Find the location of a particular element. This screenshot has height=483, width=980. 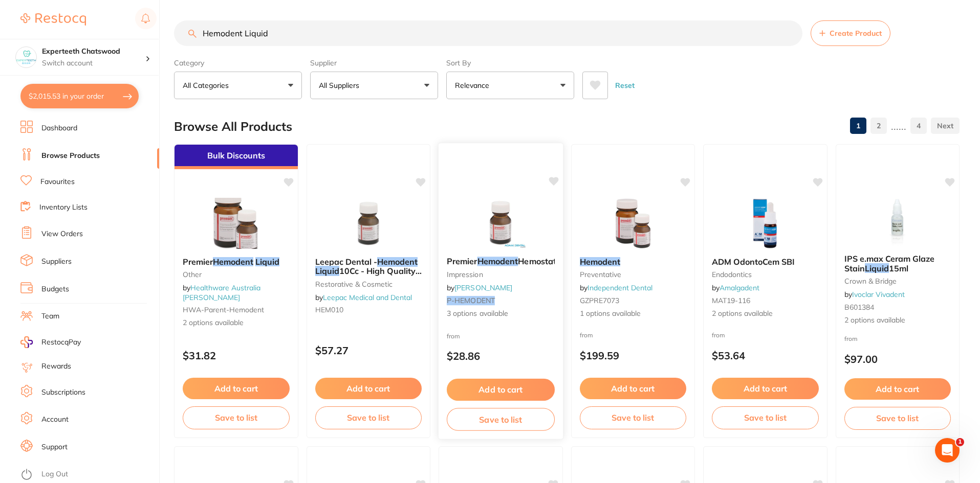

em: P-HEMODENT is located at coordinates (470, 300).